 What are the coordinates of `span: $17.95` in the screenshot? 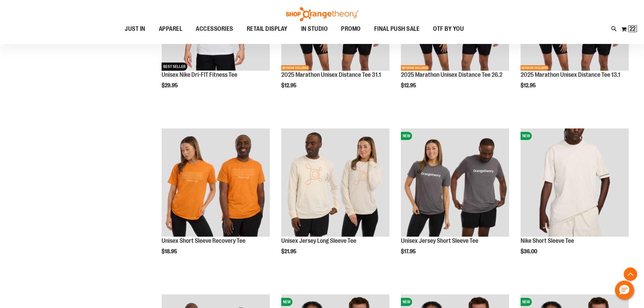 It's located at (409, 252).